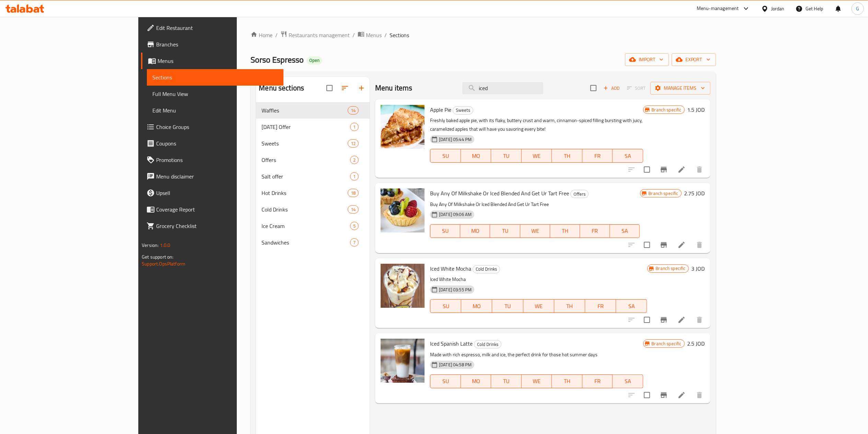 The height and width of the screenshot is (434, 868). What do you see at coordinates (394, 88) in the screenshot?
I see `h2: Menu items` at bounding box center [394, 88].